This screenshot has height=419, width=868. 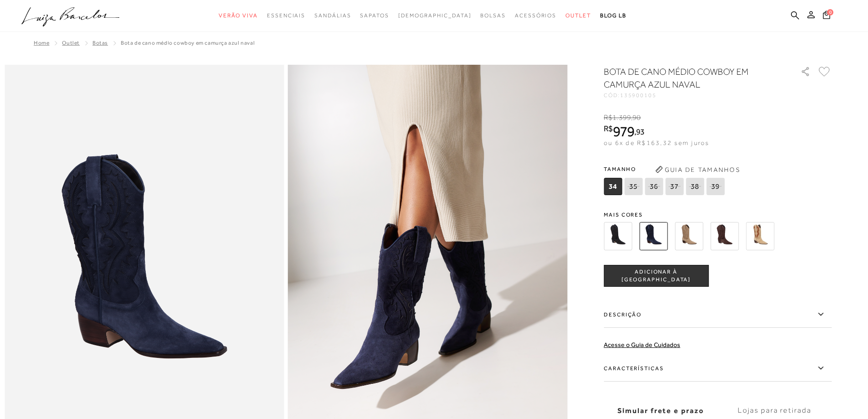 What do you see at coordinates (724, 236) in the screenshot?
I see `img: BOTA DE CANO MÉDIO COWBOY EM CAMURÇA CAFÉ` at bounding box center [724, 236].